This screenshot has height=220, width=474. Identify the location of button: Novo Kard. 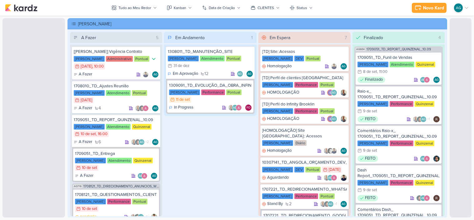
(429, 8).